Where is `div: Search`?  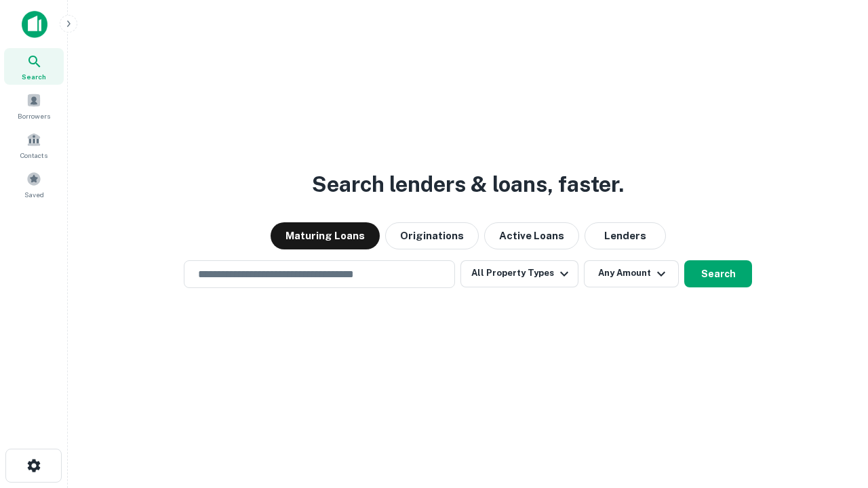
div: Search is located at coordinates (34, 66).